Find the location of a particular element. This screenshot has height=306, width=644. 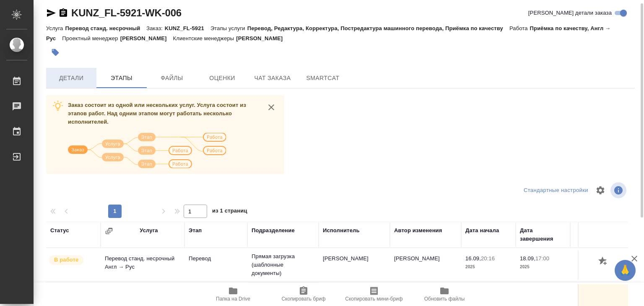

button: Добавить оценку is located at coordinates (603, 262).